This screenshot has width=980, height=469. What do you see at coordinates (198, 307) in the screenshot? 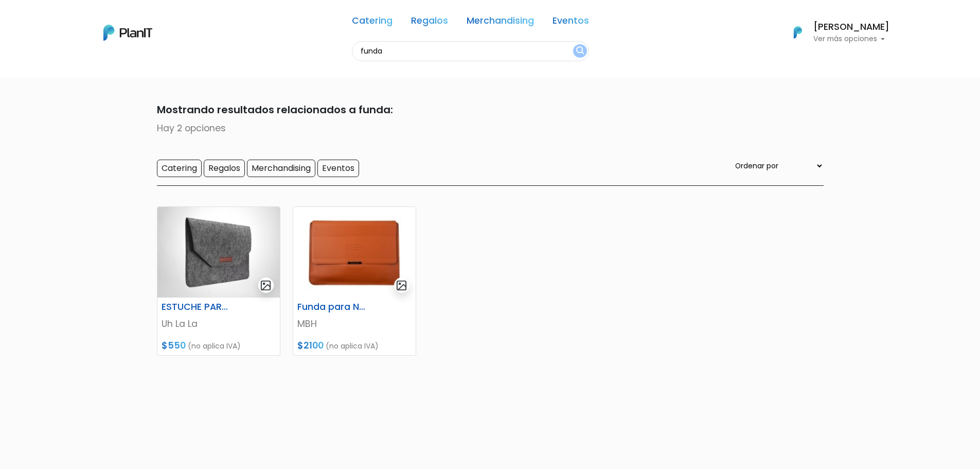
I see `h6: ESTUCHE PARA LAPTOP` at bounding box center [198, 307].